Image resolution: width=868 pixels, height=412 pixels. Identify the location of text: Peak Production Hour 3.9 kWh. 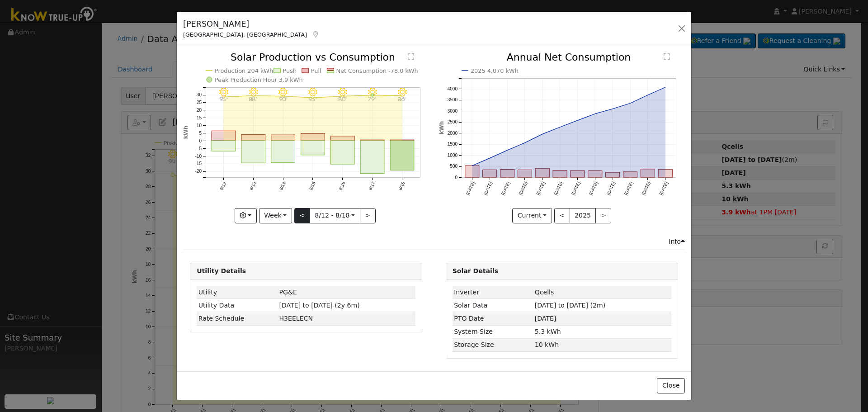
(258, 80).